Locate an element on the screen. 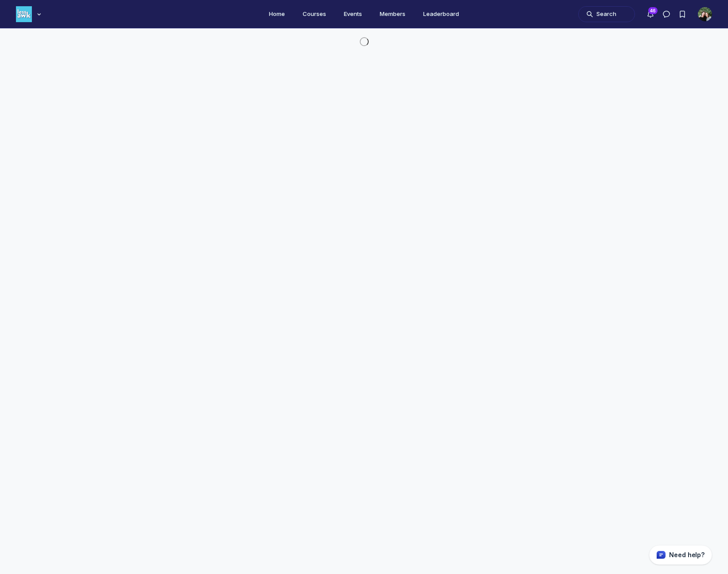 The image size is (728, 574). a: Events is located at coordinates (353, 14).